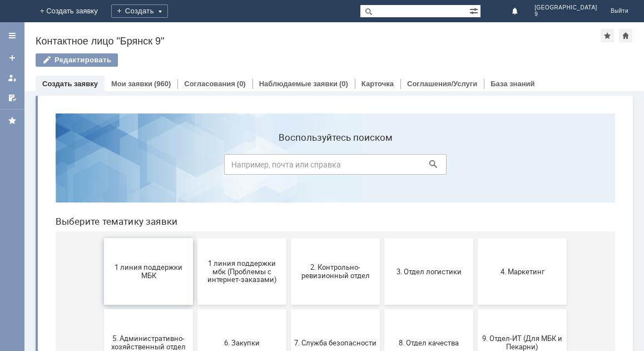 The width and height of the screenshot is (644, 351). What do you see at coordinates (102, 238) in the screenshot?
I see `button: 5. Административно-хозяйственный отдел` at bounding box center [102, 238].